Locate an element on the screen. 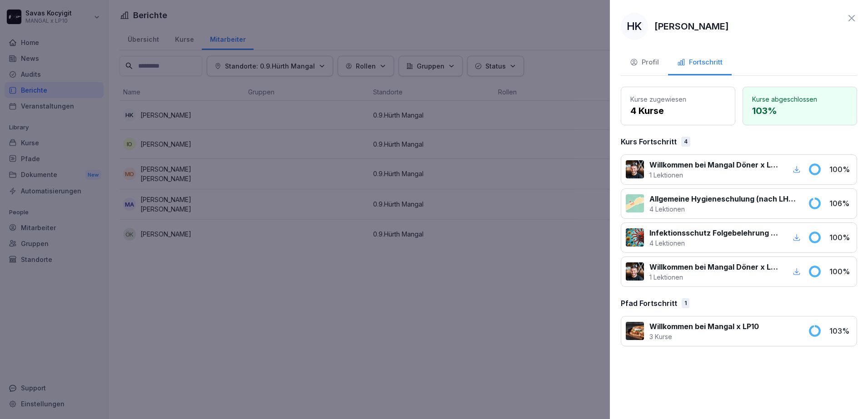 The image size is (868, 419). p: 106 % is located at coordinates (841, 204).